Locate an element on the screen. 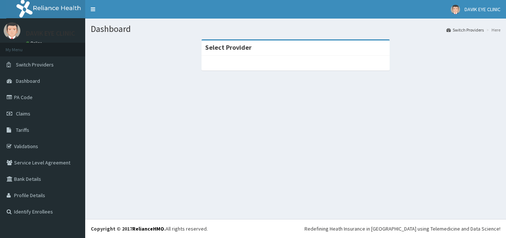 The width and height of the screenshot is (506, 238). span: DAVIK EYE CLINIC is located at coordinates (482, 9).